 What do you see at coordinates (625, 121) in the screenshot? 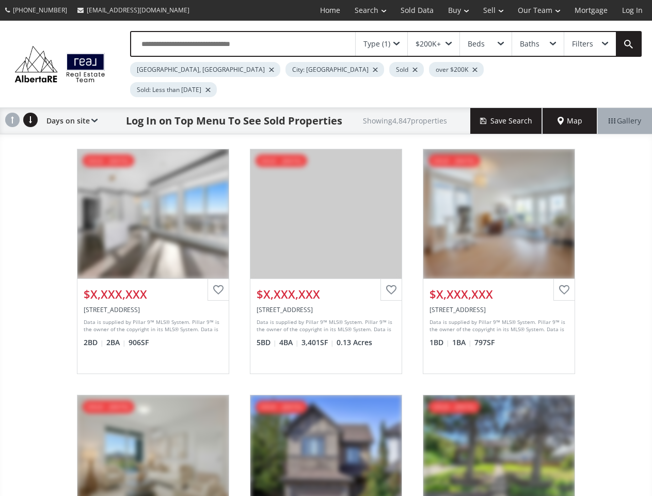
I see `span: Gallery` at bounding box center [625, 121].